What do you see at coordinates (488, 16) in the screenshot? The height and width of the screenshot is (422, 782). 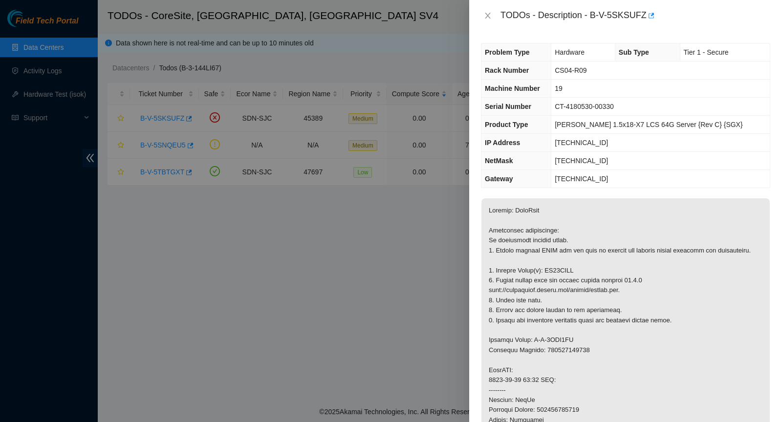 I see `button: Close` at bounding box center [488, 16].